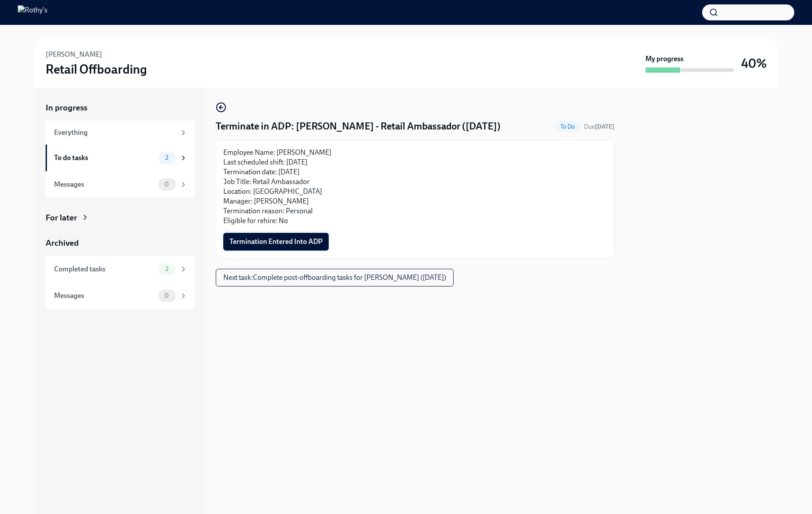 The width and height of the screenshot is (812, 514). What do you see at coordinates (598, 126) in the screenshot?
I see `span: Due` at bounding box center [598, 126].